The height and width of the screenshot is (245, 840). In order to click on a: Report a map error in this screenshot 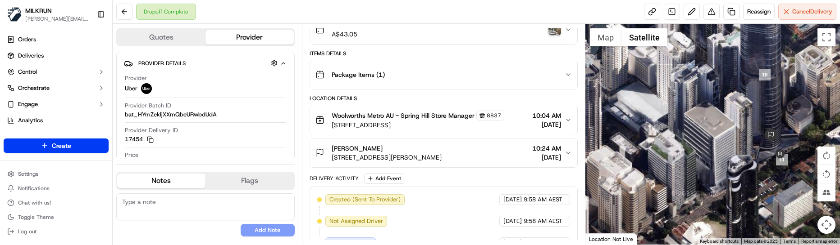, I will do `click(819, 241)`.